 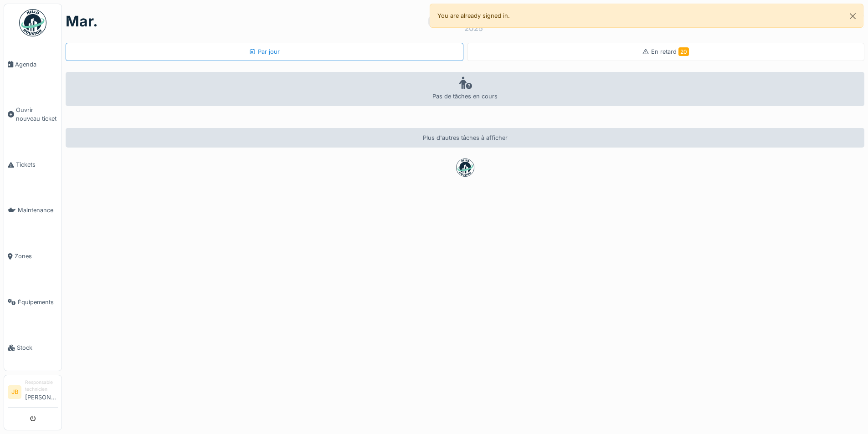 I want to click on a: Zones, so click(x=33, y=256).